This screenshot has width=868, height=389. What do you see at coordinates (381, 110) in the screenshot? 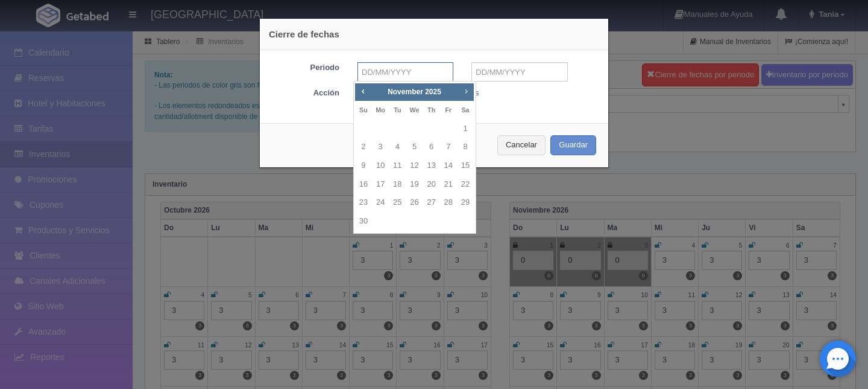
I see `span: Monday` at bounding box center [381, 110].